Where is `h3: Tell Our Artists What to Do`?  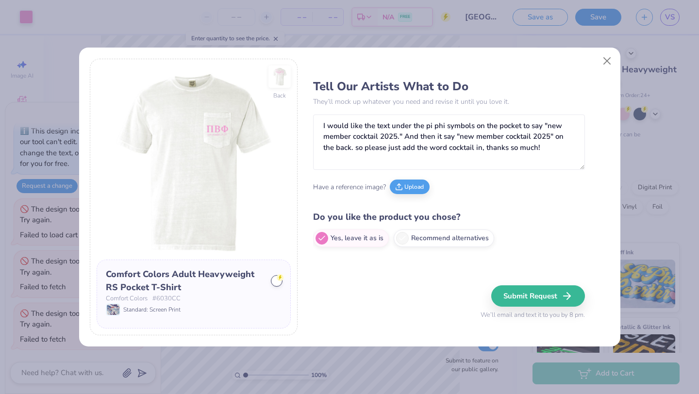
h3: Tell Our Artists What to Do is located at coordinates (449, 86).